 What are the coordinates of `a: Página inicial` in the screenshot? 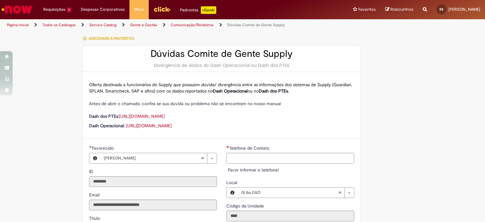 It's located at (18, 25).